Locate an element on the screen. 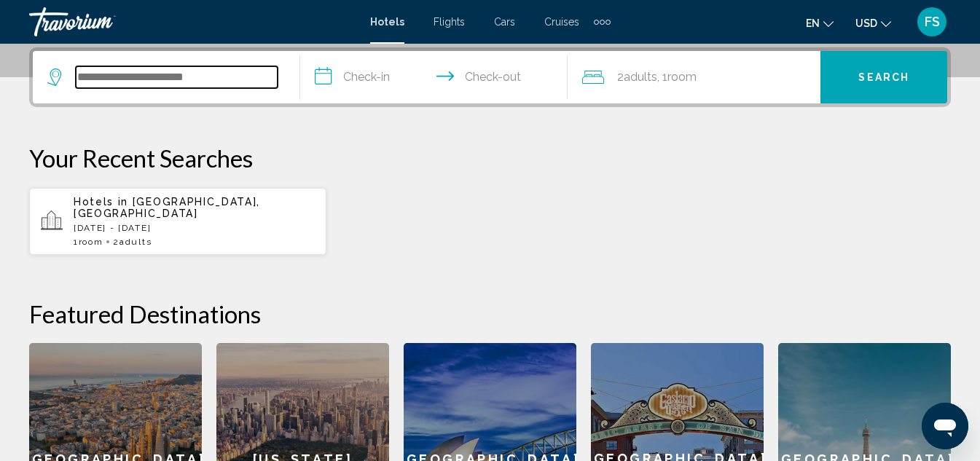  h2: Featured Destinations is located at coordinates (490, 314).